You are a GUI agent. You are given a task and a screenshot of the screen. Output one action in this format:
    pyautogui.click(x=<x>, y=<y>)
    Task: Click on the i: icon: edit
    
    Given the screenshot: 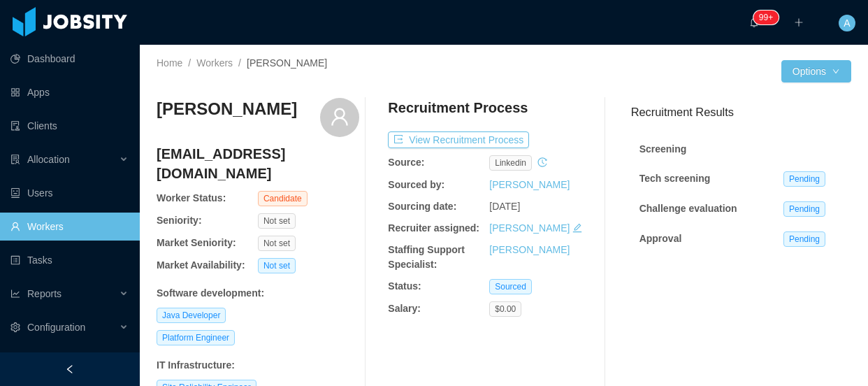 What is the action you would take?
    pyautogui.click(x=577, y=228)
    